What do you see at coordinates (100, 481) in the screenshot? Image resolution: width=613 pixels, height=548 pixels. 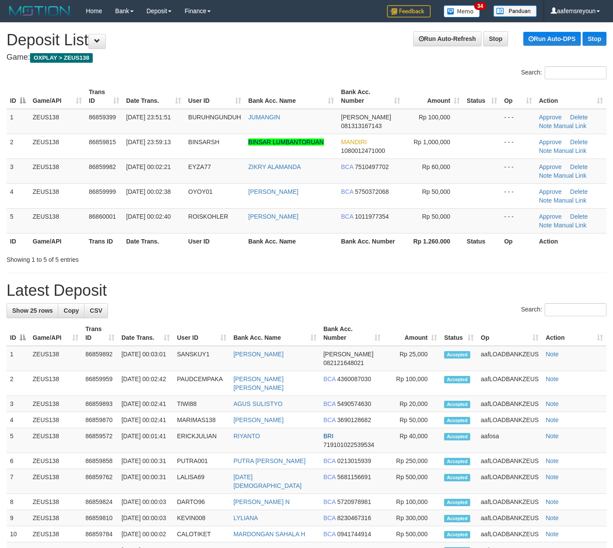 I see `td: 86859762` at bounding box center [100, 481].